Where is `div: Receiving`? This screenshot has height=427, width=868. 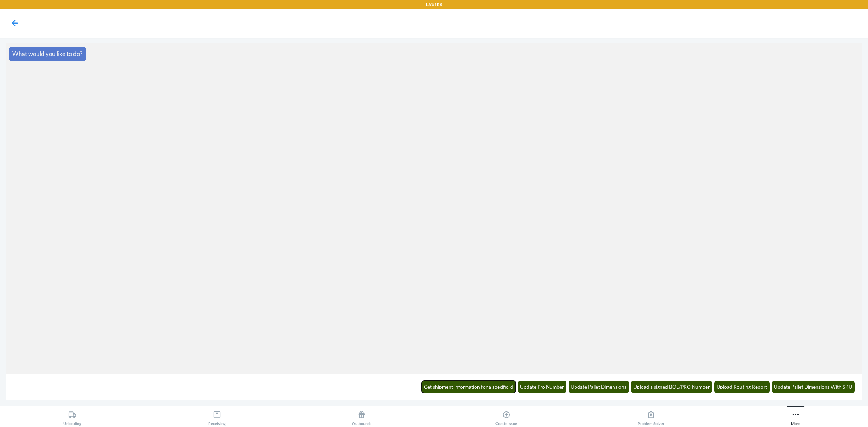
div: Receiving is located at coordinates (217, 417).